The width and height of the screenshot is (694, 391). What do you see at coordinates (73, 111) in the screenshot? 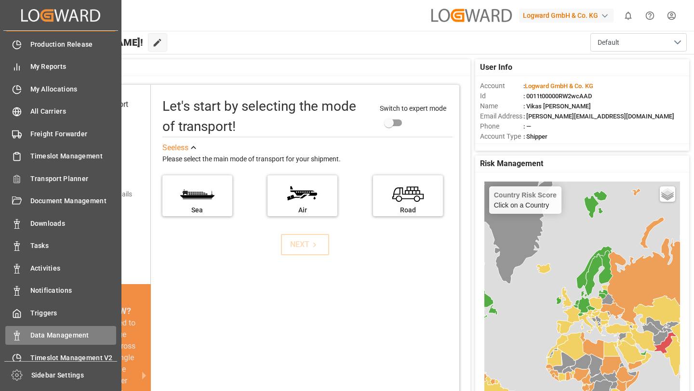
I see `span: All Carriers` at bounding box center [73, 111].